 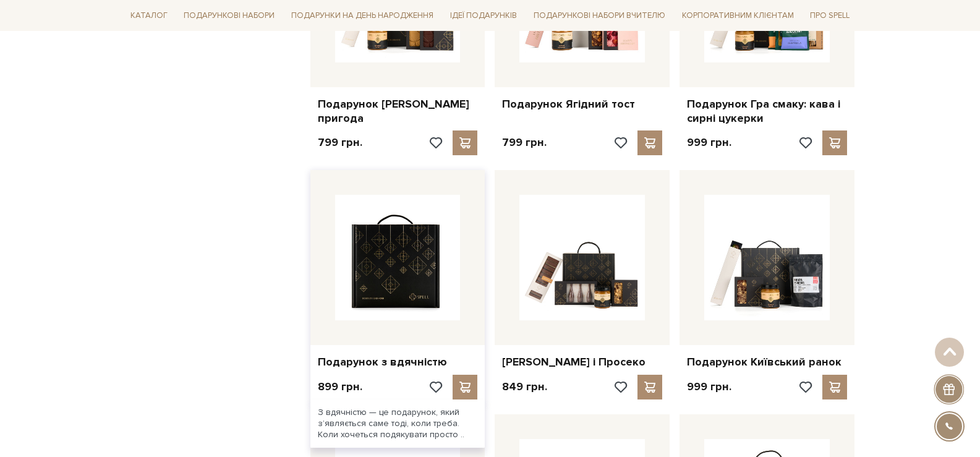 What do you see at coordinates (581, 104) in the screenshot?
I see `a: Подарунок Ягідний тост` at bounding box center [581, 104].